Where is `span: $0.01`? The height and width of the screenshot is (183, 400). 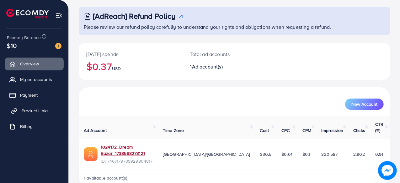 span: $0.01 is located at coordinates (286, 155).